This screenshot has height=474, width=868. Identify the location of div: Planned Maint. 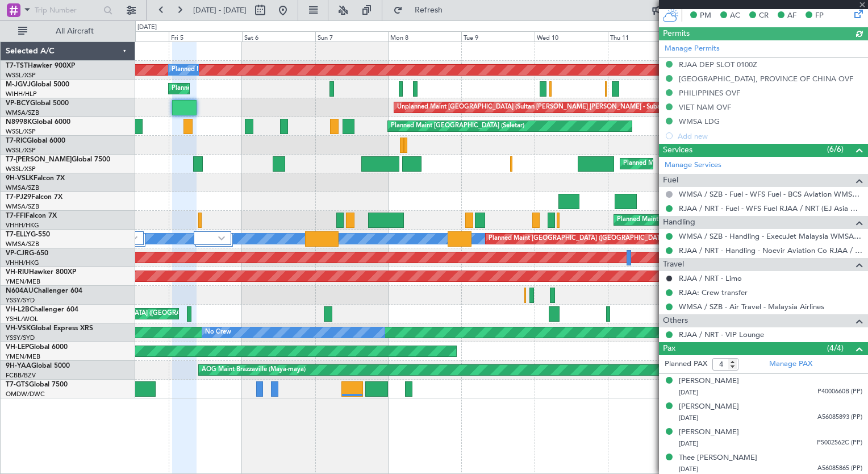
(192, 70).